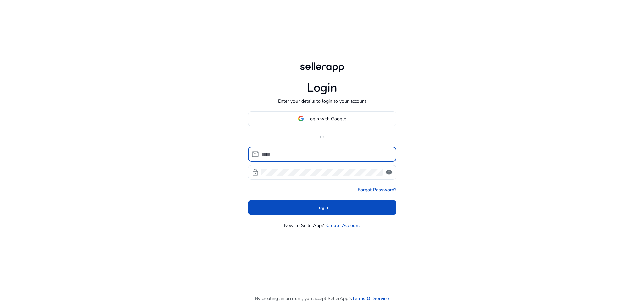  What do you see at coordinates (327, 119) in the screenshot?
I see `span: Login with Google` at bounding box center [327, 119].